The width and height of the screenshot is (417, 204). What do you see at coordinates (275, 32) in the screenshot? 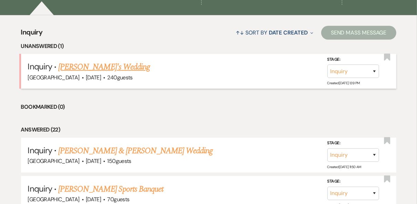
I see `button: Sort By Date Created` at bounding box center [275, 32].